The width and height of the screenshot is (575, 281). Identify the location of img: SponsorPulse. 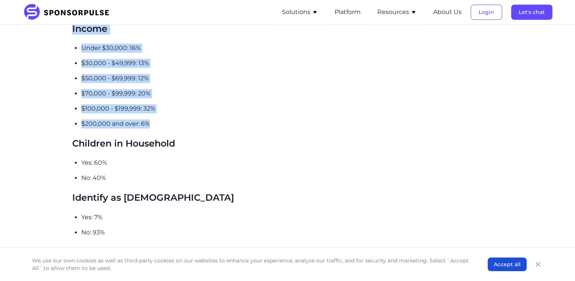
(69, 12).